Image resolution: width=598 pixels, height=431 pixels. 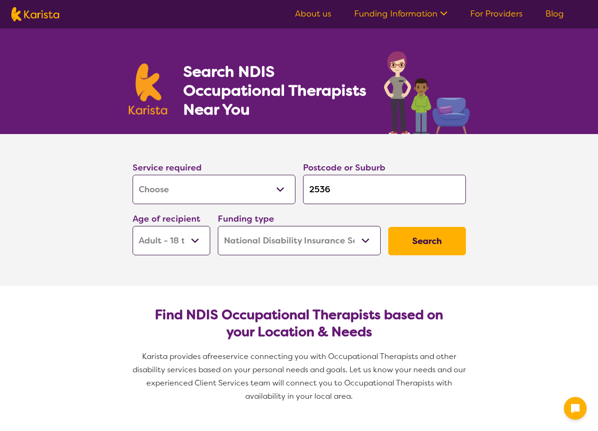 What do you see at coordinates (344, 168) in the screenshot?
I see `label: Postcode or Suburb` at bounding box center [344, 168].